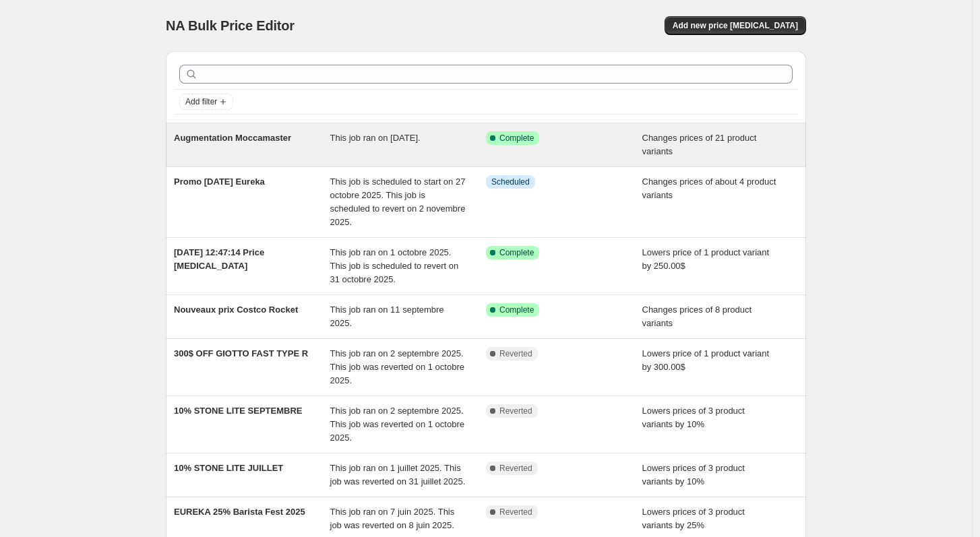 The image size is (980, 537). What do you see at coordinates (387, 317) in the screenshot?
I see `span: This job ran on 11 septembre 2025.` at bounding box center [387, 317].